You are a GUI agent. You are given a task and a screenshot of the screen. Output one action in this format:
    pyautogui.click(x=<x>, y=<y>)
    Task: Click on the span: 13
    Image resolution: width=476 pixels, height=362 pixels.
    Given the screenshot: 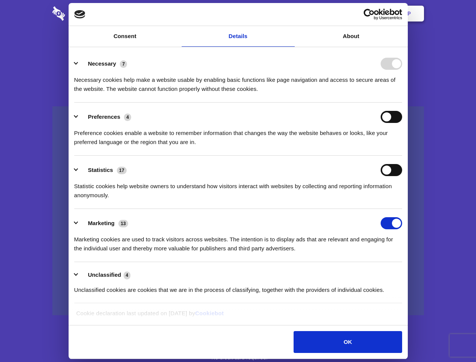 What is the action you would take?
    pyautogui.click(x=123, y=223)
    